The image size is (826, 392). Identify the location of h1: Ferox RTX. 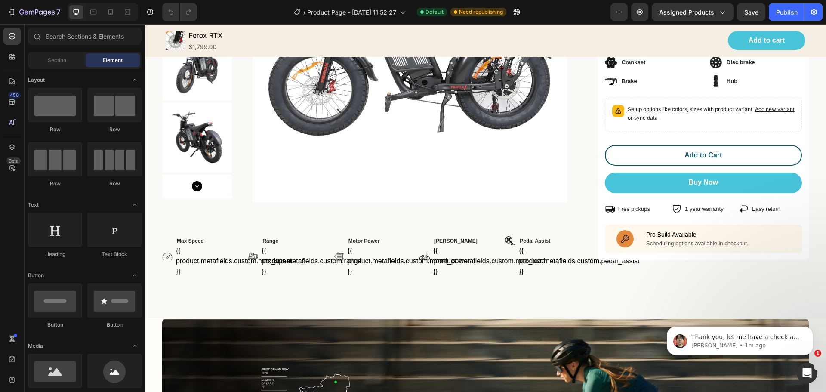
(61, 11).